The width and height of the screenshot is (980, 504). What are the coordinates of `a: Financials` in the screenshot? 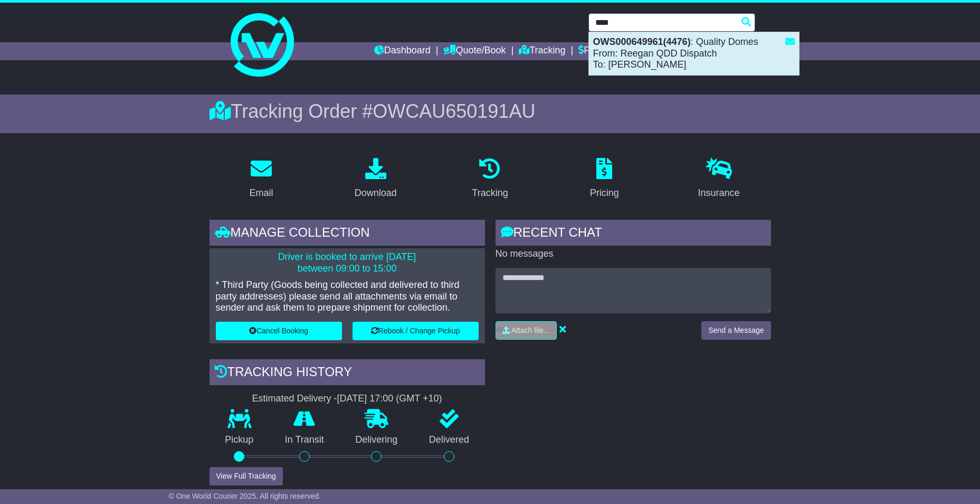 It's located at (602, 51).